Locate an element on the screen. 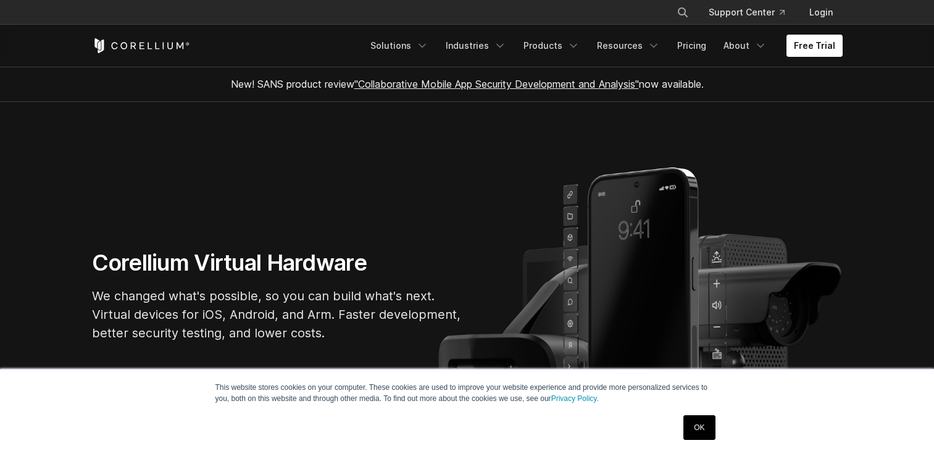 The image size is (934, 456). a: Solutions is located at coordinates (400, 46).